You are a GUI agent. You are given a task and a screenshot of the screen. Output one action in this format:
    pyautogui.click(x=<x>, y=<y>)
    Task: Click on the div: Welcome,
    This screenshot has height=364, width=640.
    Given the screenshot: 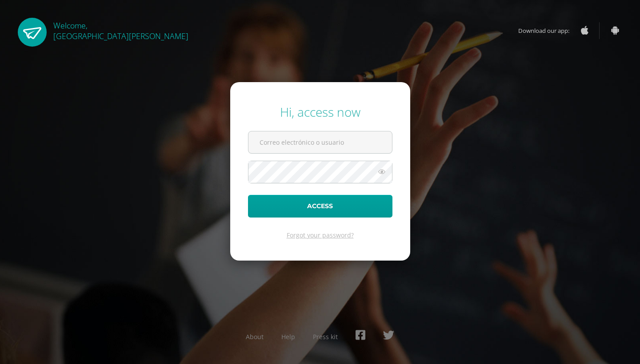 What is the action you would take?
    pyautogui.click(x=121, y=29)
    